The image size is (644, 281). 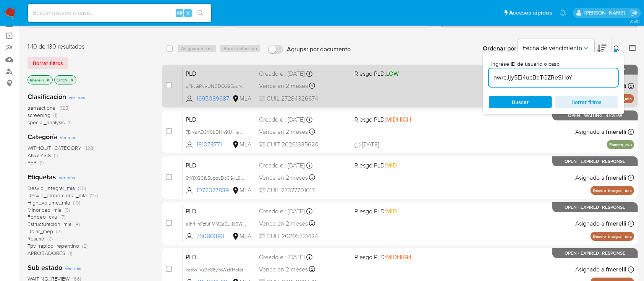 What do you see at coordinates (188, 13) in the screenshot?
I see `span: s` at bounding box center [188, 13].